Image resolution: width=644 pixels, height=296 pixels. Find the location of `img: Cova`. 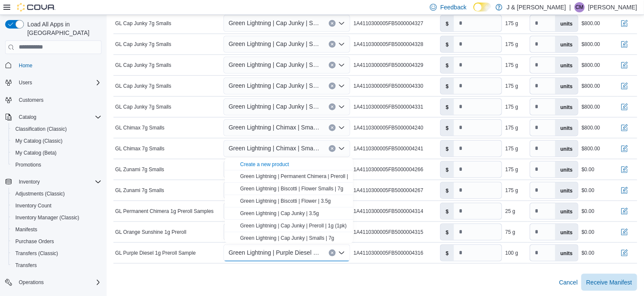

img: Cova is located at coordinates (36, 7).